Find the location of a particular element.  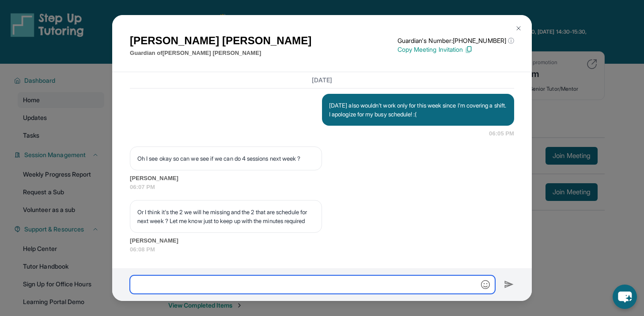

span: 06:05 PM is located at coordinates (501, 133).